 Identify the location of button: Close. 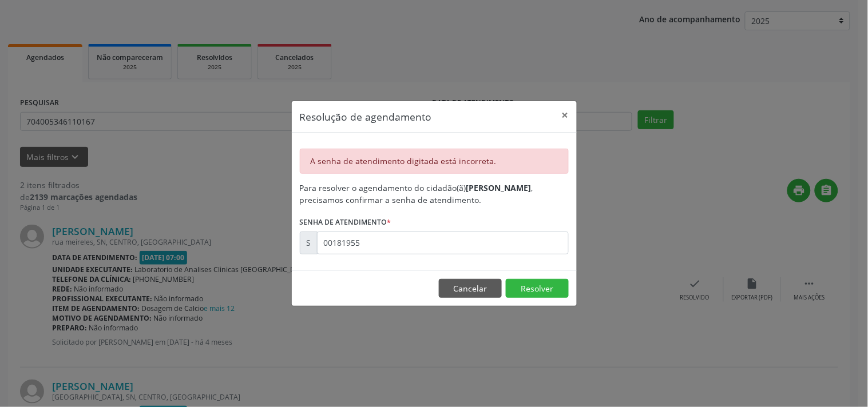
(565, 115).